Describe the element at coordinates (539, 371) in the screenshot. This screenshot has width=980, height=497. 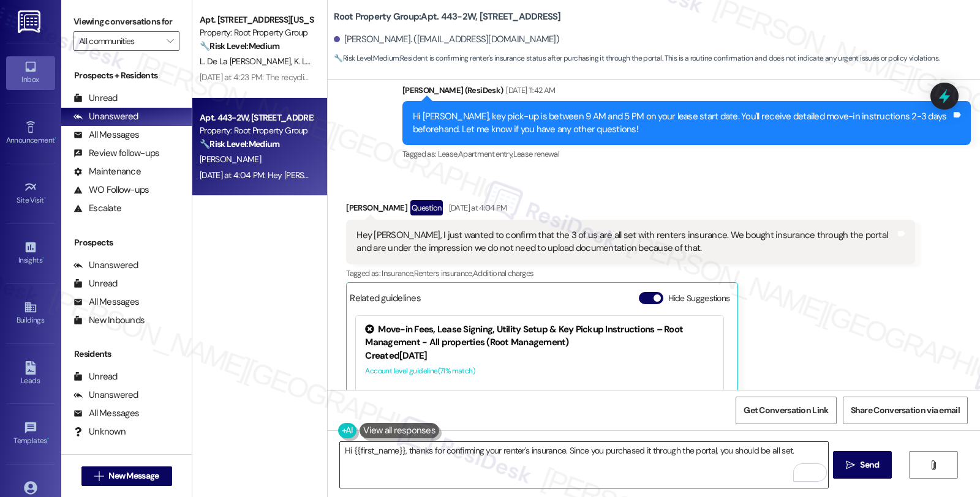
I see `div: Account level guideline ( 71 % match)` at that location.